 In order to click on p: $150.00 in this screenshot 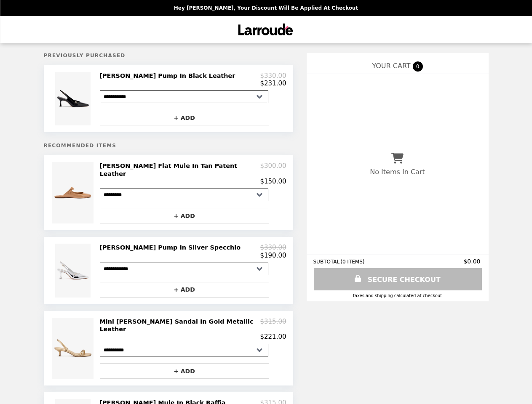, I will do `click(273, 181)`.